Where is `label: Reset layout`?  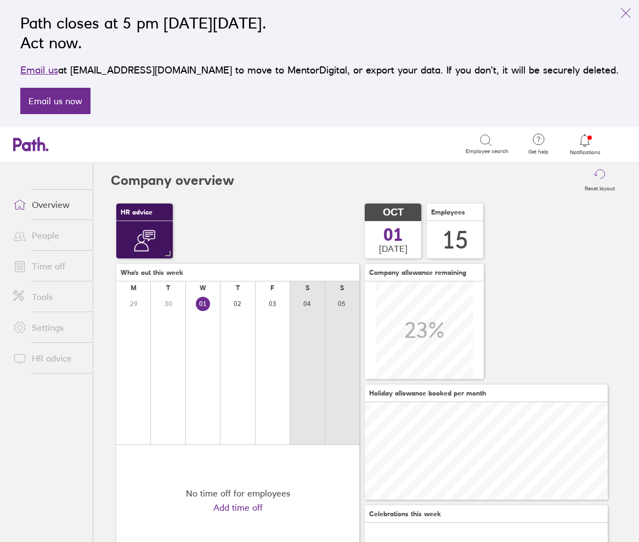
label: Reset layout is located at coordinates (600, 187).